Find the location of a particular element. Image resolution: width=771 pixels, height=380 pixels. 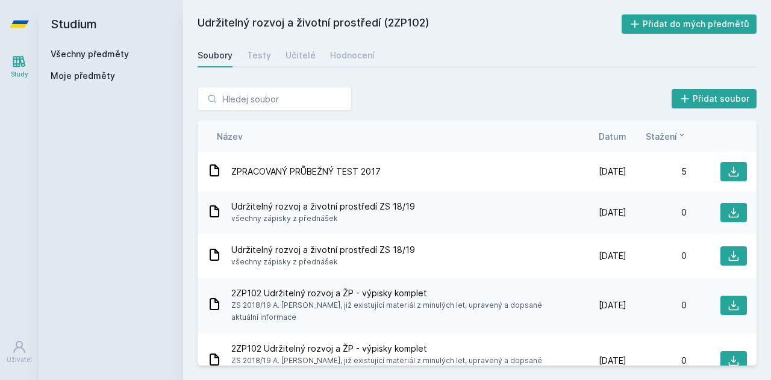

button: Stažení is located at coordinates (667, 136).